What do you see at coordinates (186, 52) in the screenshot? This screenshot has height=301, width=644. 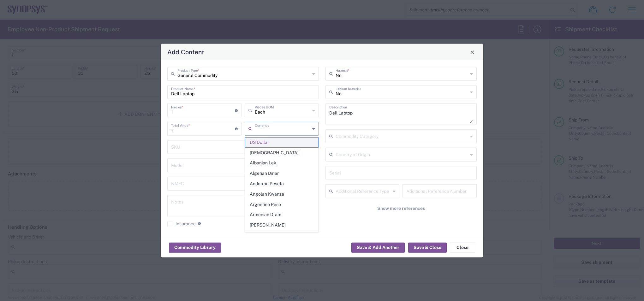 I see `h4: Add Content` at bounding box center [186, 52].